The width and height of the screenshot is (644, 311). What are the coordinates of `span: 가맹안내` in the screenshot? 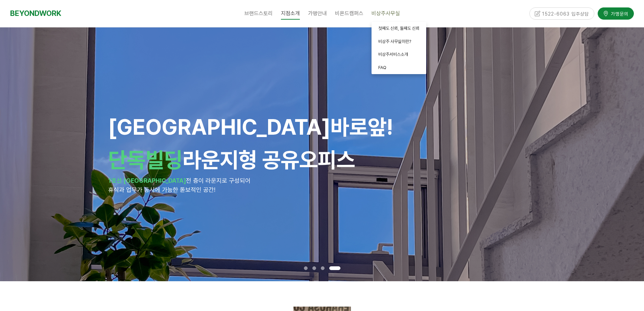 It's located at (318, 13).